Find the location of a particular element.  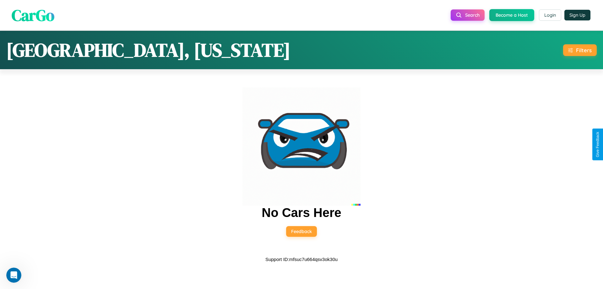

div: Give Feedback is located at coordinates (598, 144).